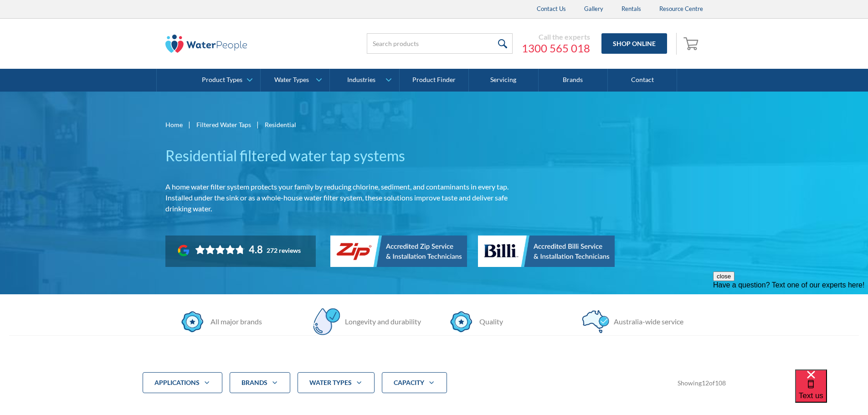  Describe the element at coordinates (16, 26) in the screenshot. I see `span: Text us` at that location.